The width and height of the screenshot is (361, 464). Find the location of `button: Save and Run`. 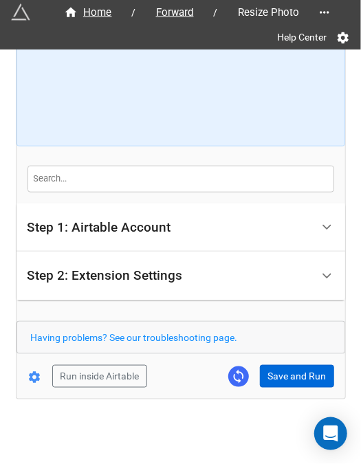

button: Save and Run is located at coordinates (297, 376).